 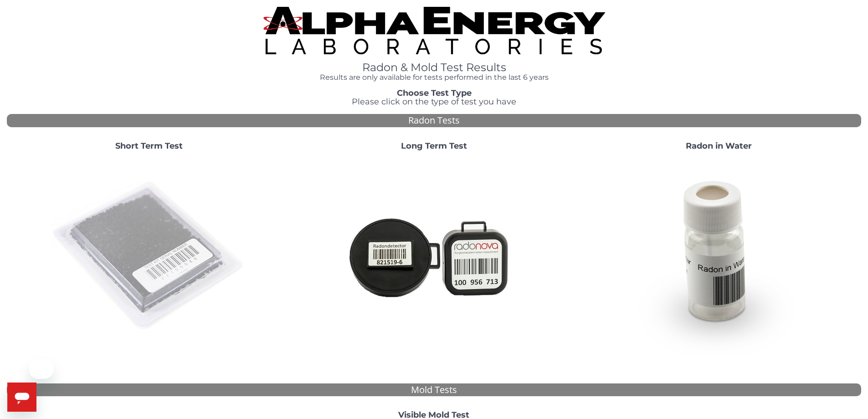 What do you see at coordinates (434, 31) in the screenshot?
I see `img: TightCrop.jpg` at bounding box center [434, 31].